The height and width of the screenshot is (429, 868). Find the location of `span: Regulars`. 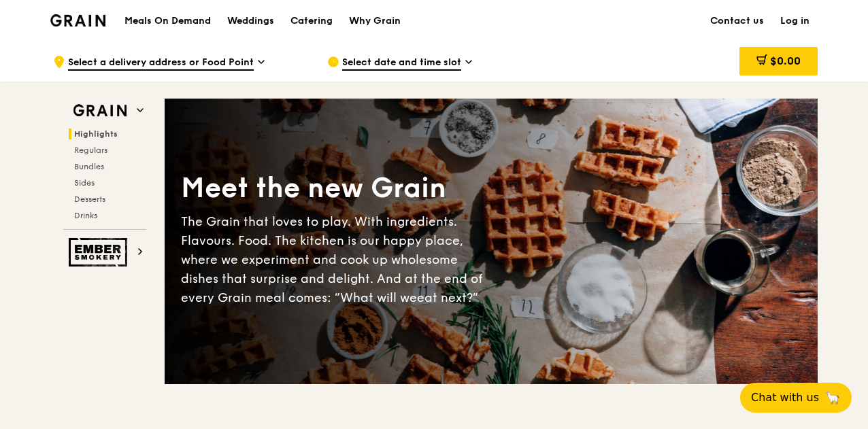

span: Regulars is located at coordinates (90, 150).